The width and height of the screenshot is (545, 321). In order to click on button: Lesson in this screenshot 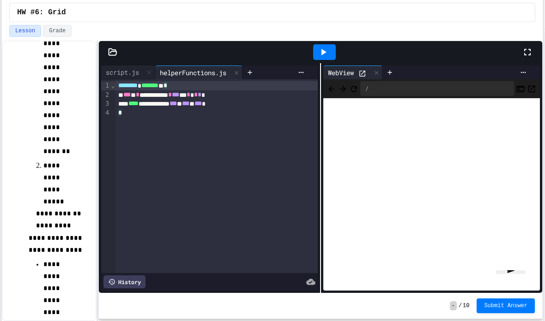, I will do `click(25, 31)`.